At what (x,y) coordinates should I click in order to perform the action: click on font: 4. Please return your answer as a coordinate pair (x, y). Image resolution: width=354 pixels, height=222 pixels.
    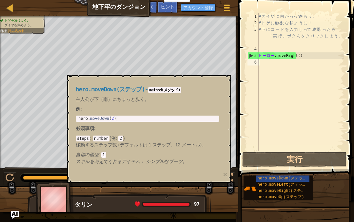
    Looking at the image, I should click on (256, 49).